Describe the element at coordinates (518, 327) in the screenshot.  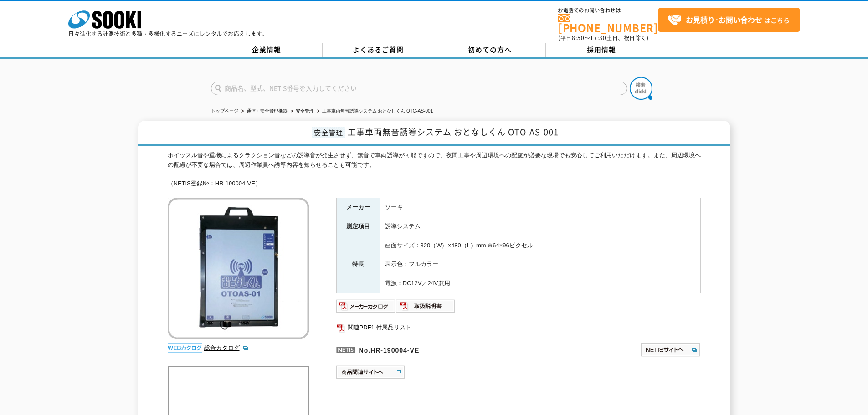
I see `a: 関連PDF1 付属品リスト` at that location.